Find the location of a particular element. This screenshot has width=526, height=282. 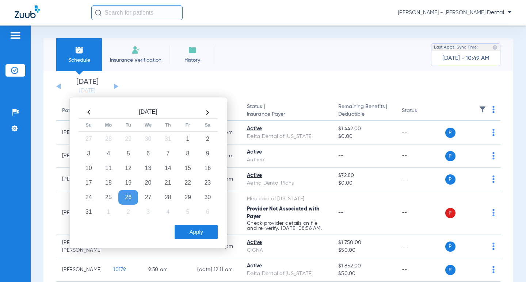

div: Anthem is located at coordinates (287, 160).